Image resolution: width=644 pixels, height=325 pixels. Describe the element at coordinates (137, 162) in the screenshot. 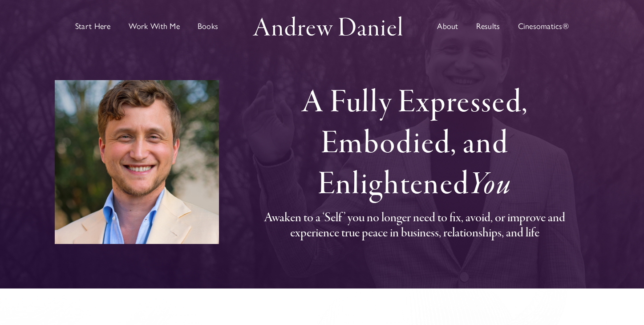

I see `img: andrew-daniel-2023–3‑headshot-50` at that location.